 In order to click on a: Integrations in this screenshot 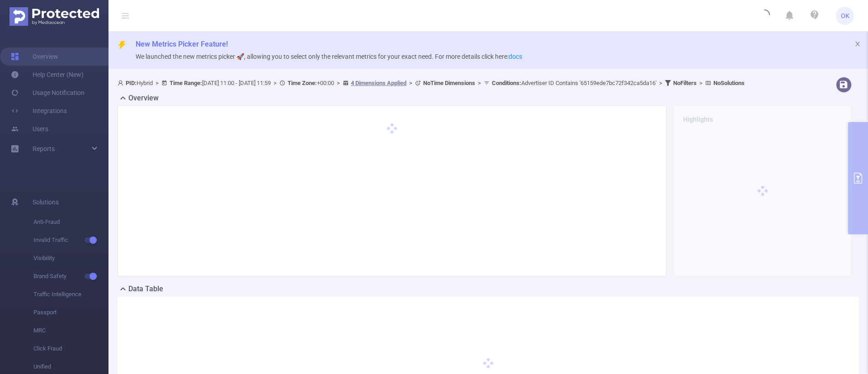, I will do `click(39, 110)`.